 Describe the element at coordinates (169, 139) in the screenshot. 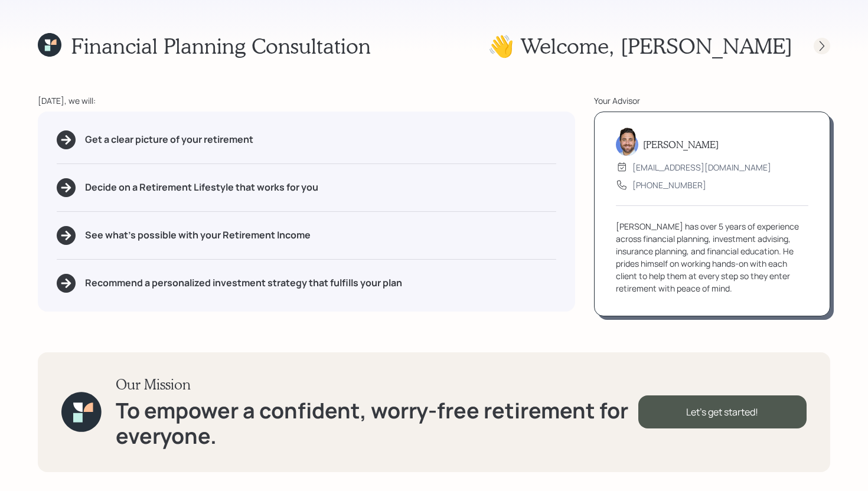

I see `h5: Get a clear picture of your retirement` at that location.